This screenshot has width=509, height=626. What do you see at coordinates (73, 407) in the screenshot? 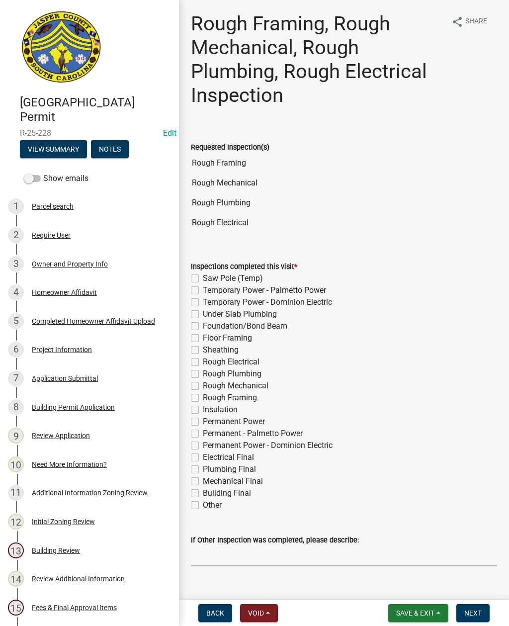
I see `div: Building Permit Application` at bounding box center [73, 407].